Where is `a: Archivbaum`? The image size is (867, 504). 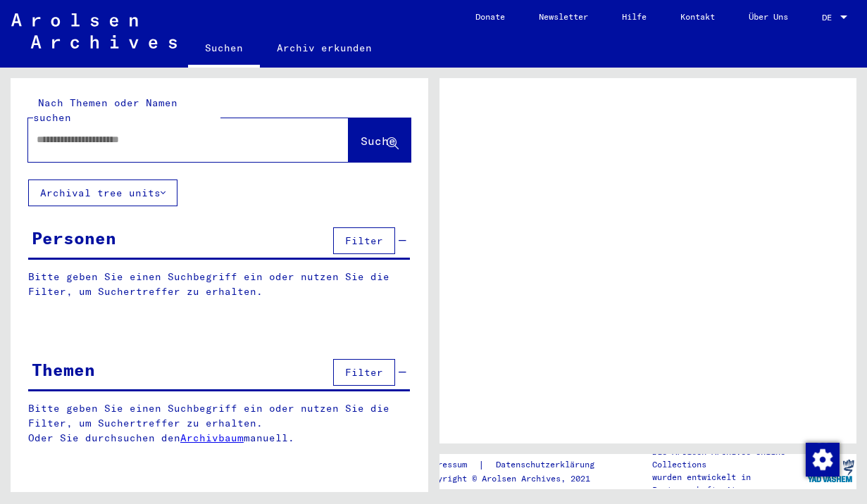
a: Archivbaum is located at coordinates (212, 438).